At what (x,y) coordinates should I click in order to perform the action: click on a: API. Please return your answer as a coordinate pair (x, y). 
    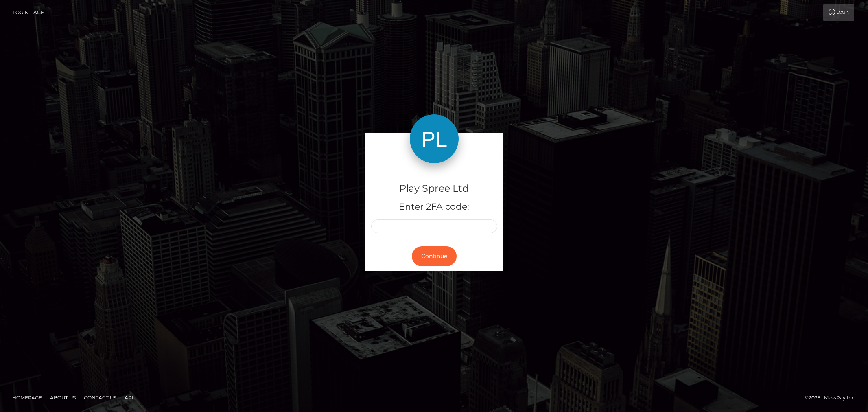
    Looking at the image, I should click on (129, 397).